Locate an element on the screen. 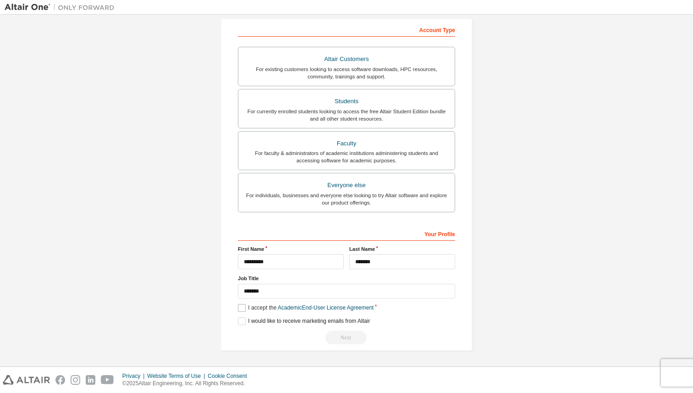 The height and width of the screenshot is (393, 693). div: Your Profile is located at coordinates (347, 233).